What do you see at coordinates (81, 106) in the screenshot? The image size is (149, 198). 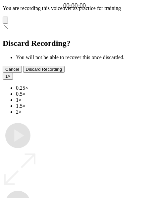 I see `li: 1.5×` at bounding box center [81, 106].